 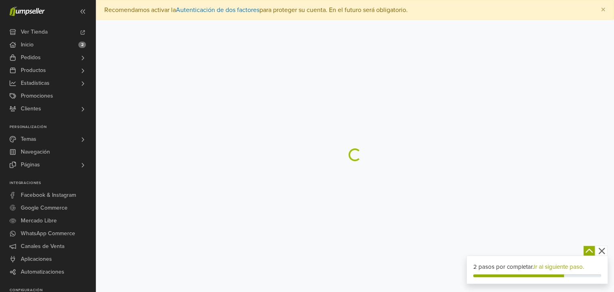 I want to click on span: Clientes, so click(x=31, y=109).